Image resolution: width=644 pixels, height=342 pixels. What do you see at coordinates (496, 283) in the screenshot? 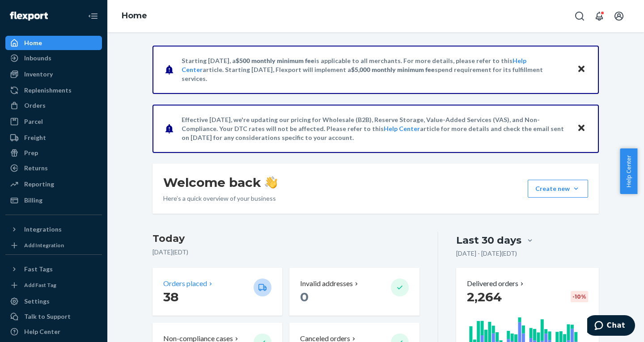
I see `button: Delivered orders` at bounding box center [496, 283].